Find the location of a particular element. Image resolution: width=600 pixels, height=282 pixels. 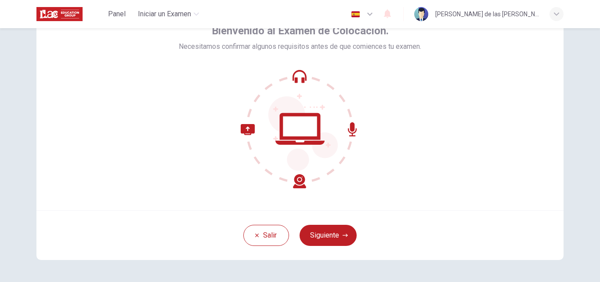

span: Bienvenido al Examen de Colocación. is located at coordinates (300, 31).